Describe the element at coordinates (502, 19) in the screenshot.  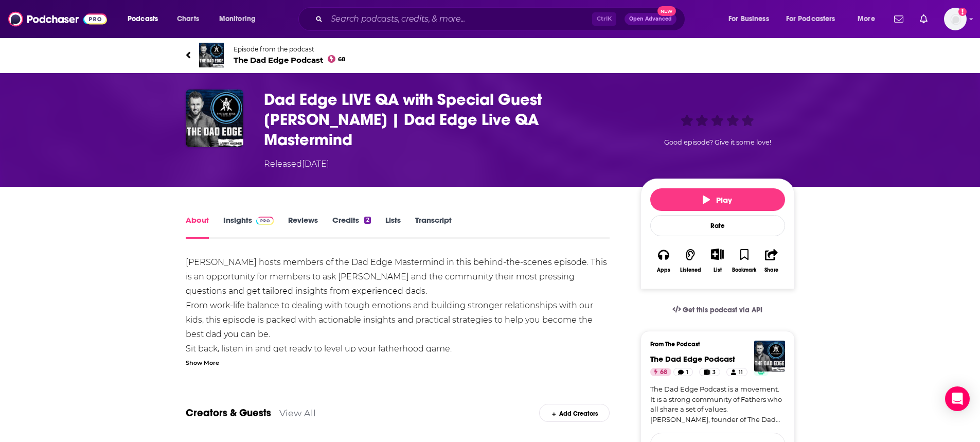
I see `div: Search podcasts, credits, & more...` at that location.